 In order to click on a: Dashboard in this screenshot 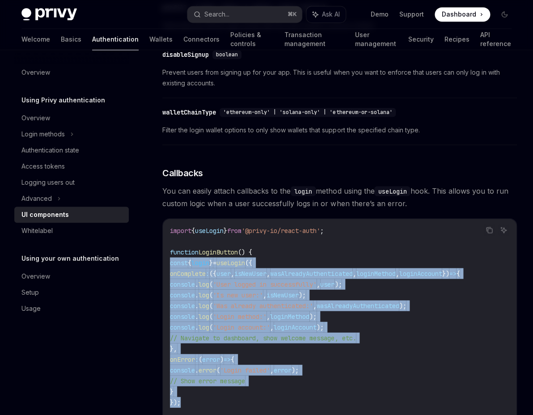, I will do `click(462, 14)`.